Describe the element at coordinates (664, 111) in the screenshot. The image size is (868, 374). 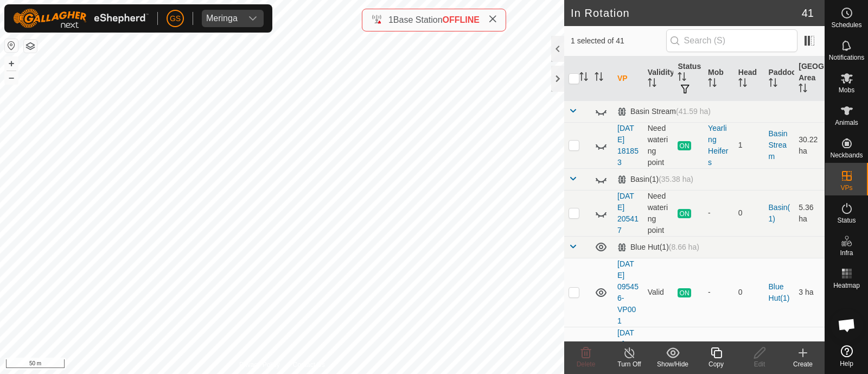
I see `div: Basin Stream` at that location.